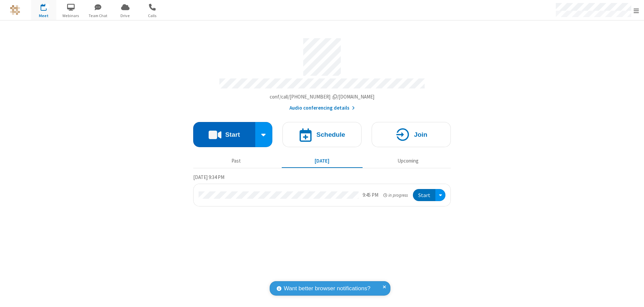 This screenshot has width=644, height=307. Describe the element at coordinates (440, 195) in the screenshot. I see `div: Open menu` at that location.